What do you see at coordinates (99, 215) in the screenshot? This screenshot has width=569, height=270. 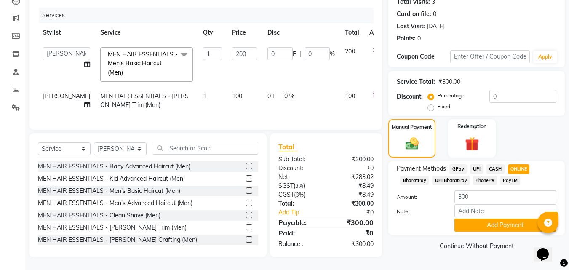 I see `div: MEN HAIR ESSENTIALS - Clean Shave (Men)` at bounding box center [99, 215].